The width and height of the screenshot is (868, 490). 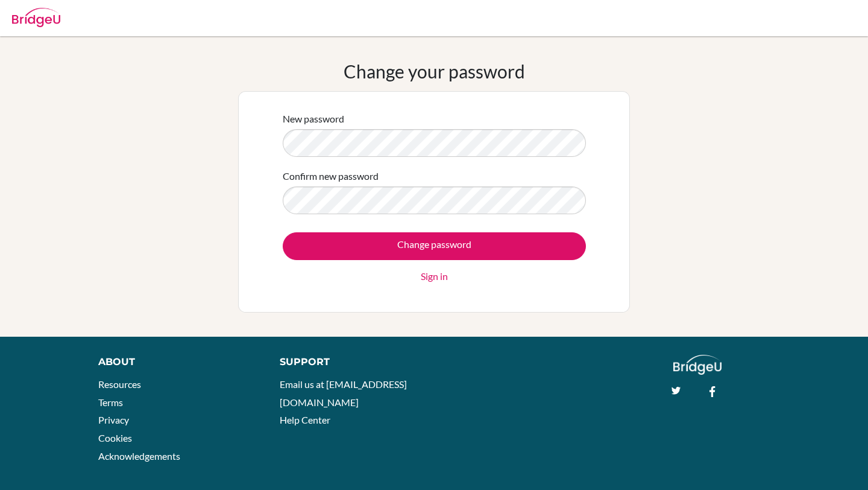 I want to click on div: About, so click(x=175, y=362).